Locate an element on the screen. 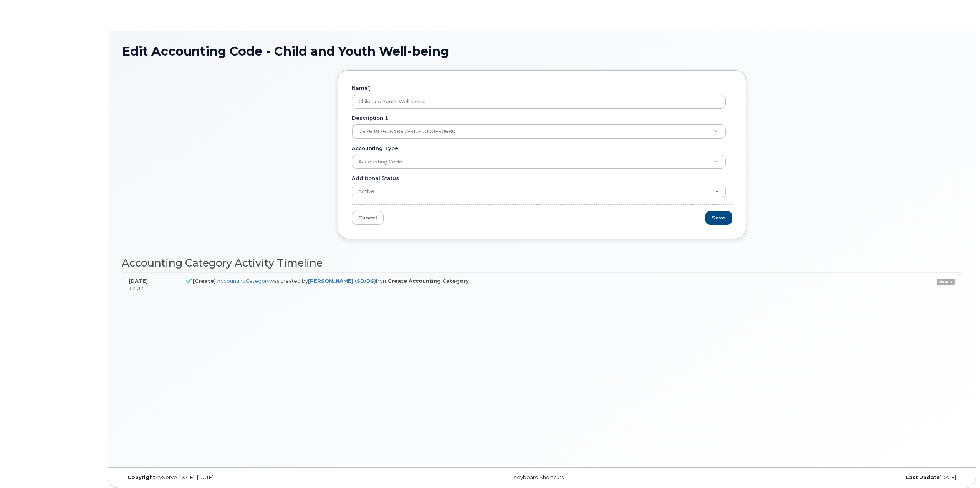 The width and height of the screenshot is (980, 488). a: AccountingCategory is located at coordinates (243, 281).